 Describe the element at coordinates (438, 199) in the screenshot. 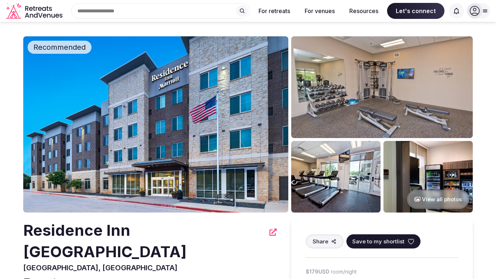

I see `button: View all photos` at that location.